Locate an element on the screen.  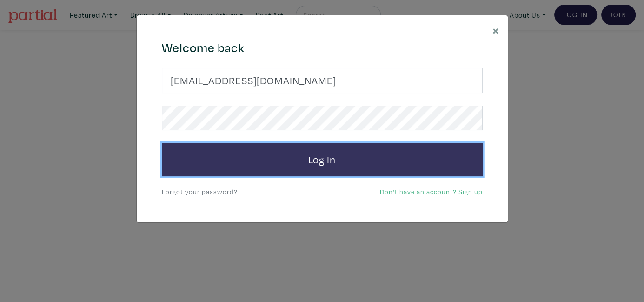
button: Log In is located at coordinates (322, 160).